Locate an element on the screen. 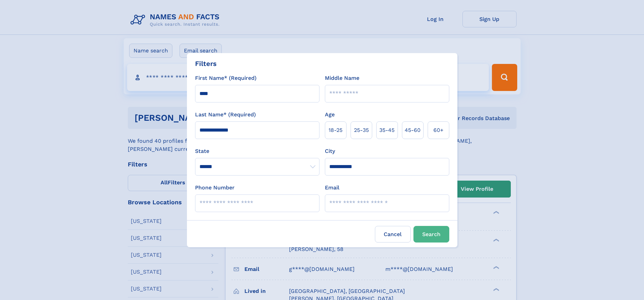 The image size is (644, 300). label: State is located at coordinates (258, 151).